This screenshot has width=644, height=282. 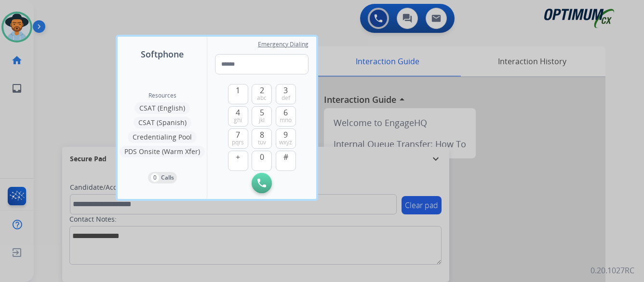 I want to click on button: 2abc, so click(x=262, y=94).